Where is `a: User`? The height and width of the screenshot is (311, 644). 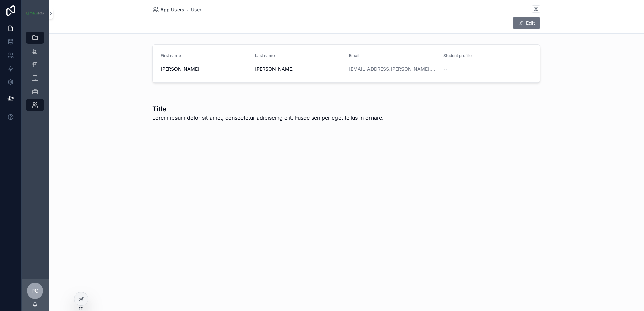
a: User is located at coordinates (196, 10).